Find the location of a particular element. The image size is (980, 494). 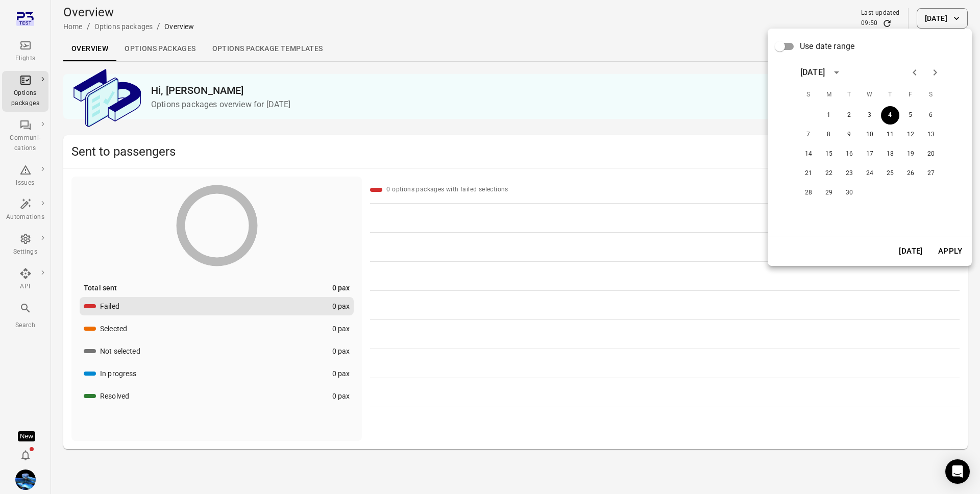

button: 29 is located at coordinates (828, 193).